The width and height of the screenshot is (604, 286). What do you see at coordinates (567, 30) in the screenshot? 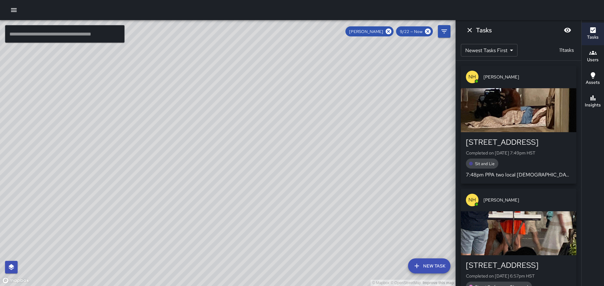
I see `button: Blur` at bounding box center [567, 30].